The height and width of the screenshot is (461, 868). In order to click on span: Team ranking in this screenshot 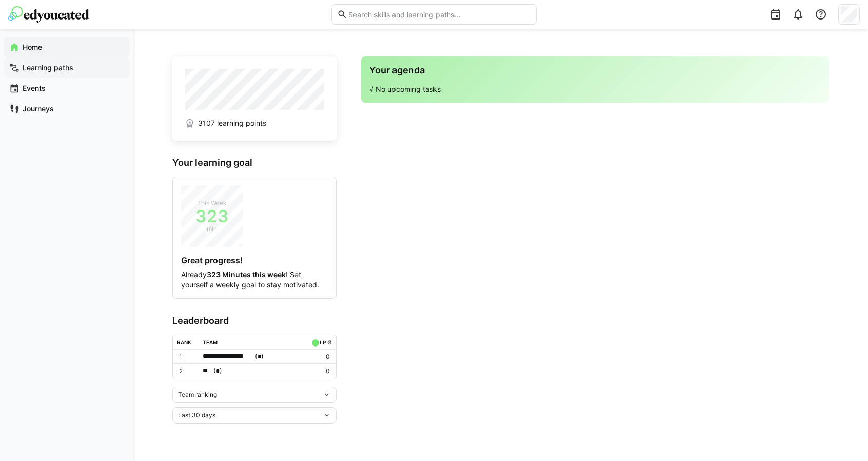, I will do `click(197, 395)`.